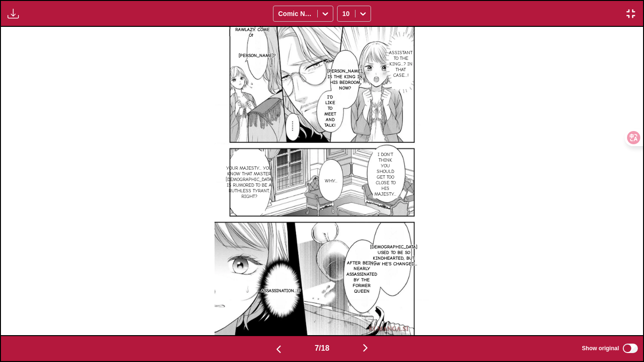 This screenshot has height=362, width=644. What do you see at coordinates (281, 291) in the screenshot?
I see `p: Assassination...!?` at bounding box center [281, 291].